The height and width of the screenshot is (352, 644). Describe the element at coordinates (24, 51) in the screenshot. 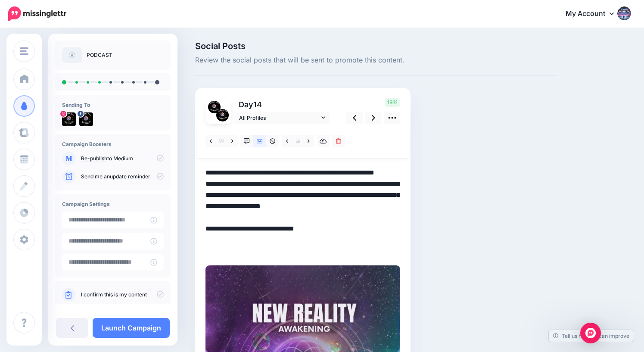

I see `img: menu.png` at that location.